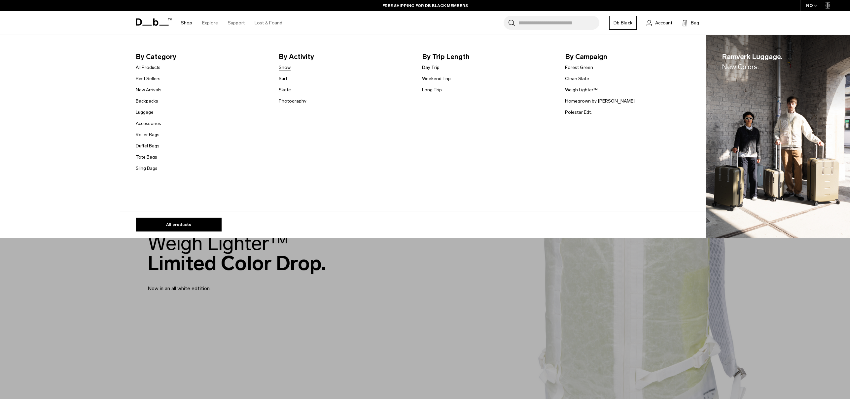 The image size is (850, 399). I want to click on span: By Campaign, so click(631, 57).